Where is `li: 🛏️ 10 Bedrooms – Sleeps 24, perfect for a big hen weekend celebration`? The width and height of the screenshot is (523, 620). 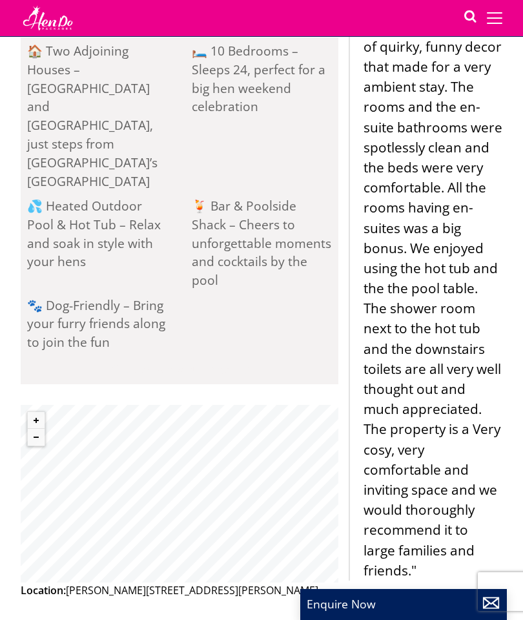
li: 🛏️ 10 Bedrooms – Sleeps 24, perfect for a big hen weekend celebration is located at coordinates (262, 116).